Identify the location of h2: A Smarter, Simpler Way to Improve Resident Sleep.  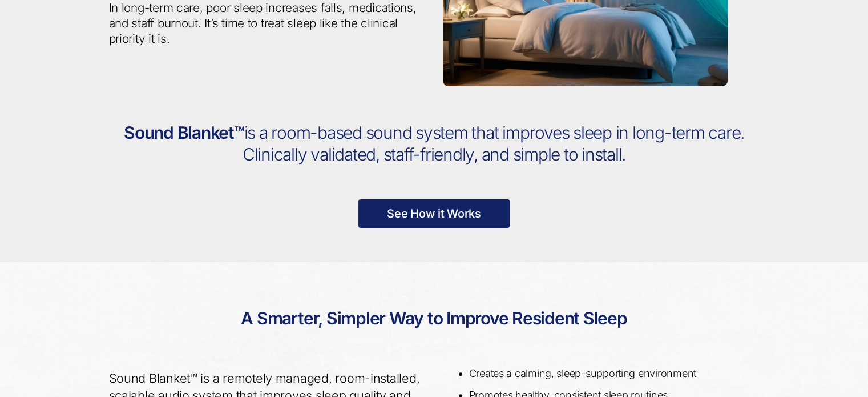
(434, 319).